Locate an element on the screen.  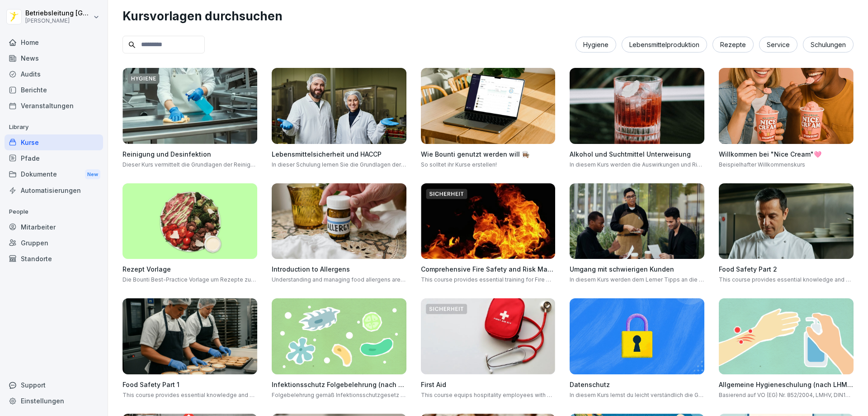
a: Gruppen is located at coordinates (54, 243).